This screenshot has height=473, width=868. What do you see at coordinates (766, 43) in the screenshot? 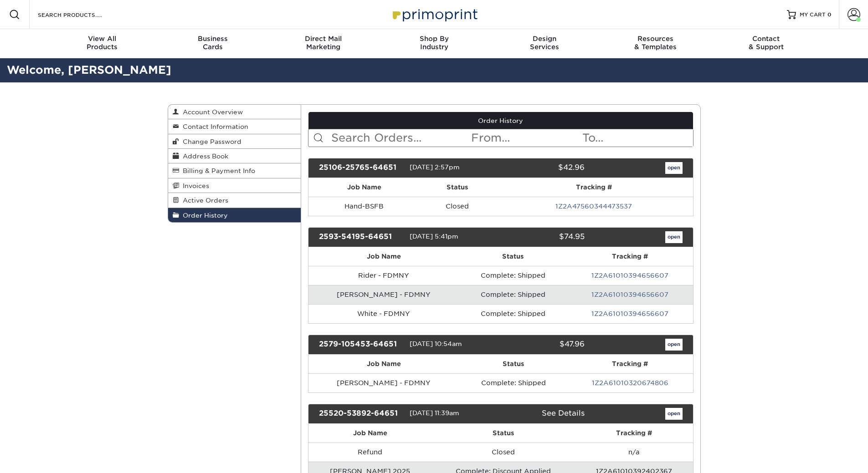
I see `div: & Support` at bounding box center [766, 43].